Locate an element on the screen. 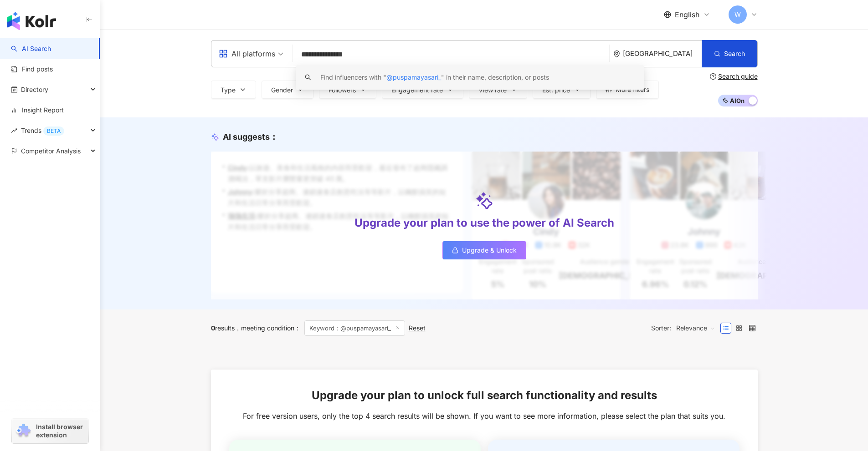 The image size is (868, 451). span: Est. price is located at coordinates (556, 90).